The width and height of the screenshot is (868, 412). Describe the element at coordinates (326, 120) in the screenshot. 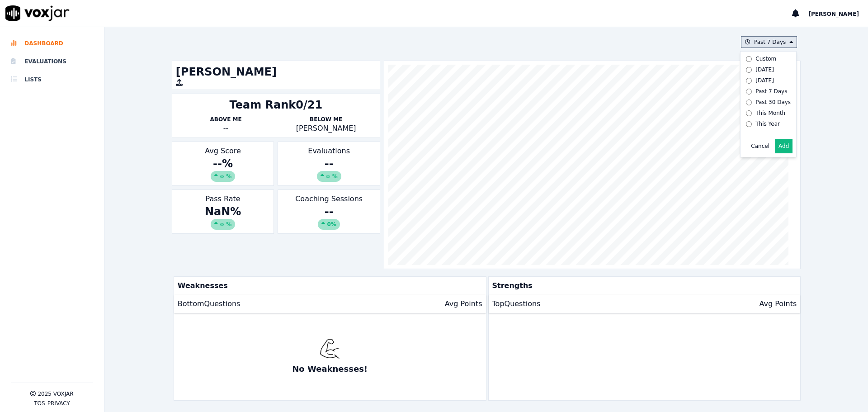

I see `p: Below Me` at that location.